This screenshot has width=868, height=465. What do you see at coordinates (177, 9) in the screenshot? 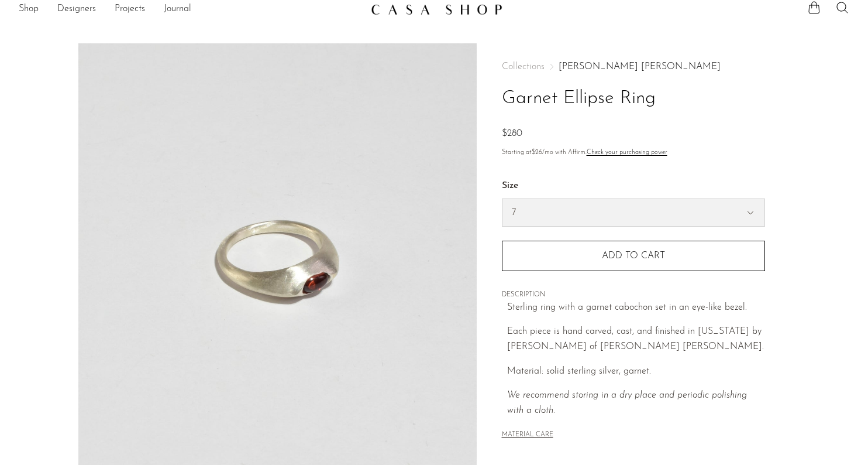
I see `a: Journal` at bounding box center [177, 9].